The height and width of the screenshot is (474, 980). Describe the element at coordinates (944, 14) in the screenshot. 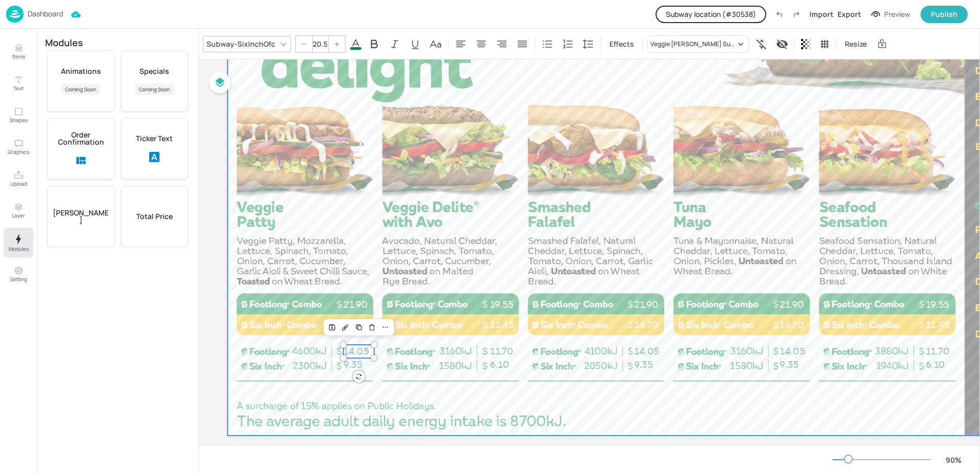

I see `button: Publish` at that location.